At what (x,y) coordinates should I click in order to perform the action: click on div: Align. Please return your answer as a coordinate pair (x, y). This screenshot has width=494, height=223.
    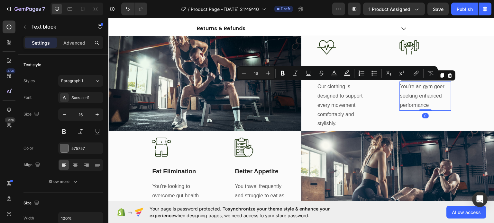
    Looking at the image, I should click on (32, 165).